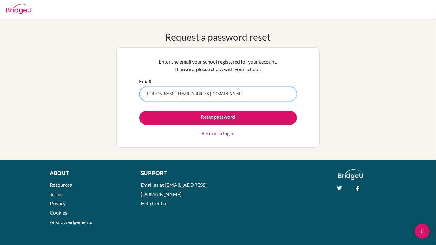 This screenshot has height=245, width=436. Describe the element at coordinates (71, 221) in the screenshot. I see `a: Acknowledgements` at that location.